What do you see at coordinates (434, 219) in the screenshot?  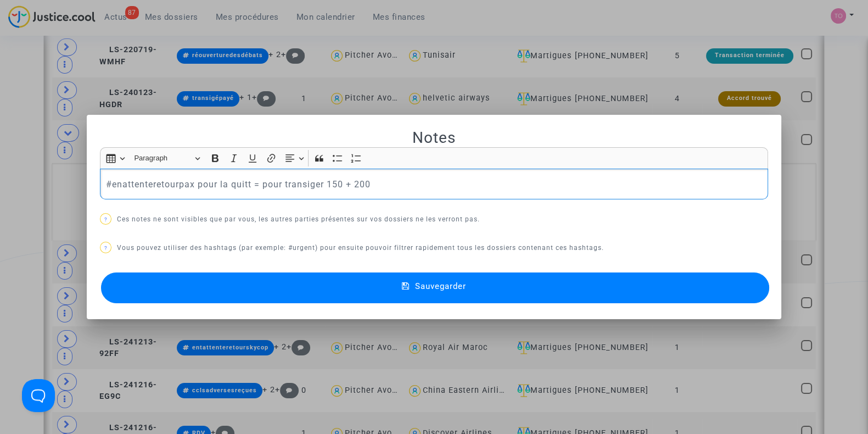 I see `p: Ces notes ne sont visibles que par vous, les autres parties présentes sur vos dossiers ne les ver...` at bounding box center [434, 219].